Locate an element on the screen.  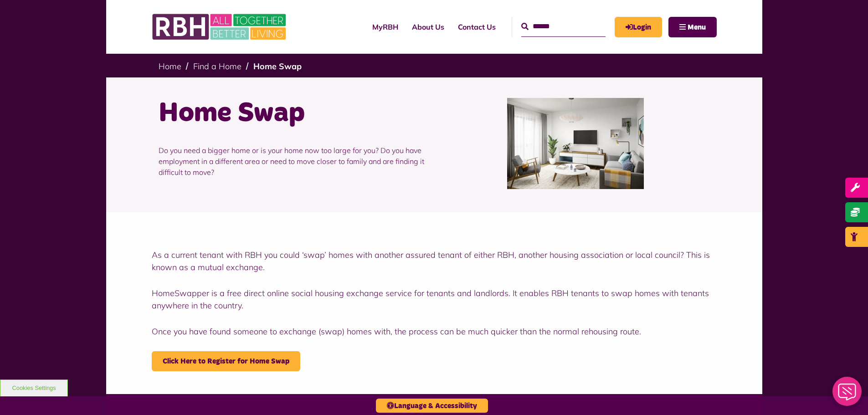
a: Home is located at coordinates (170, 66).